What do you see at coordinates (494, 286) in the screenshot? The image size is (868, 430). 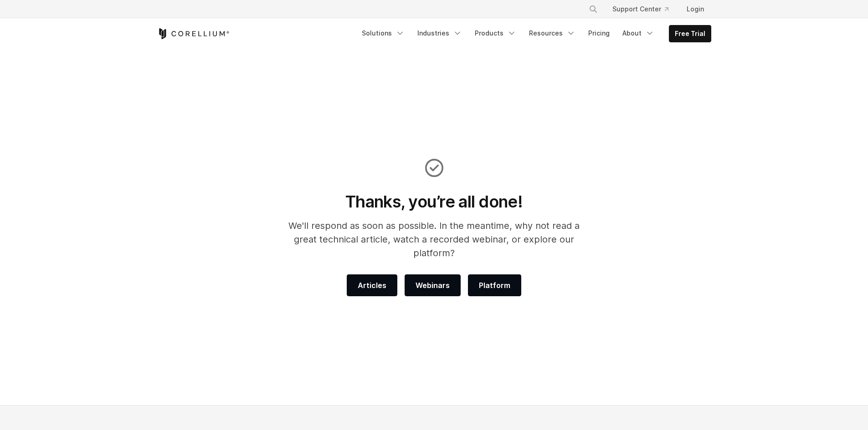 I see `a: Platform` at bounding box center [494, 286].